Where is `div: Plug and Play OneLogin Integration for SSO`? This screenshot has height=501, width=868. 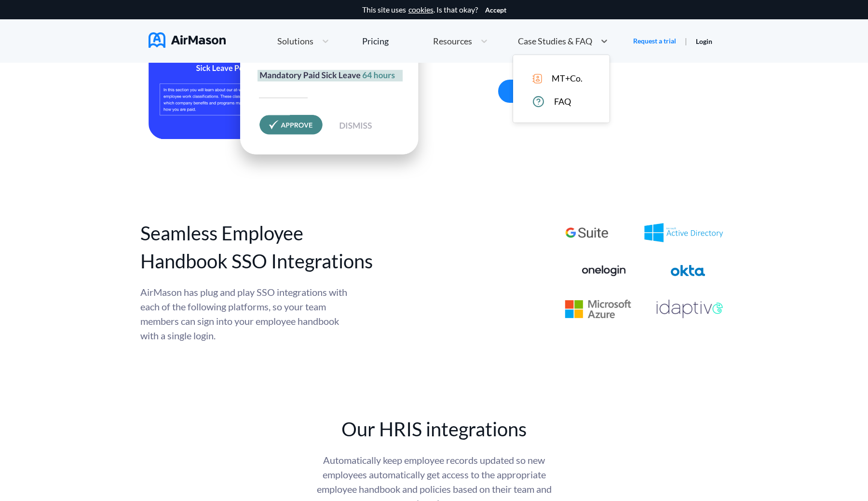 div: Plug and Play OneLogin Integration for SSO is located at coordinates (604, 271).